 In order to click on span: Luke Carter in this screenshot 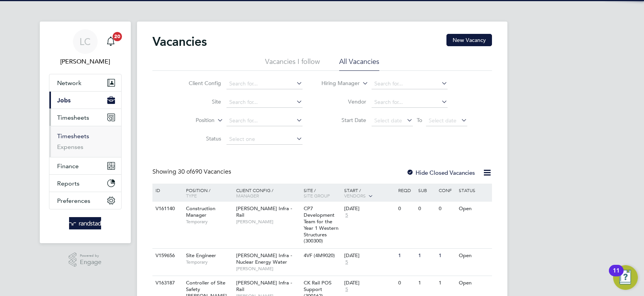, I will do `click(85, 61)`.